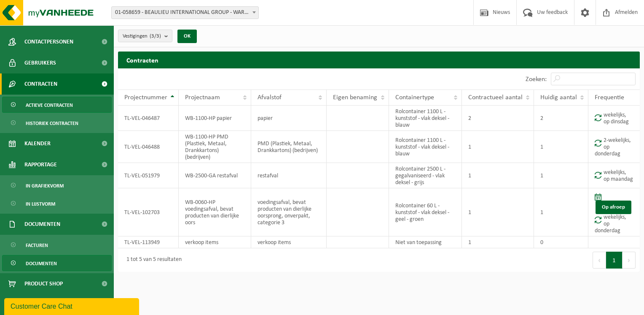  I want to click on td: TL-VEL-046487, so click(148, 118).